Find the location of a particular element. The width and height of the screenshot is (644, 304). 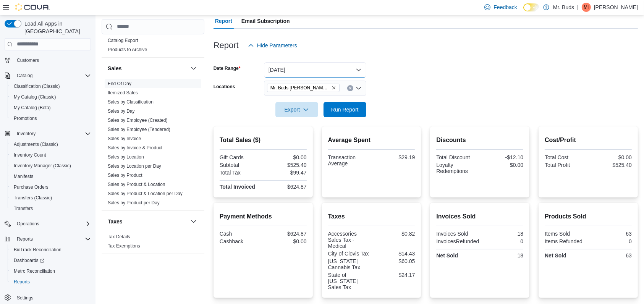

button: Promotions is located at coordinates (51, 119).